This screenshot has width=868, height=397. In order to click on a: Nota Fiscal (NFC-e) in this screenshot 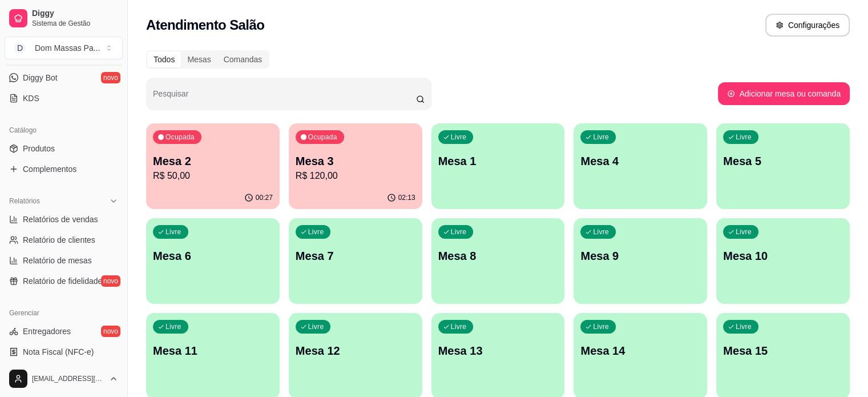, I will do `click(64, 351)`.